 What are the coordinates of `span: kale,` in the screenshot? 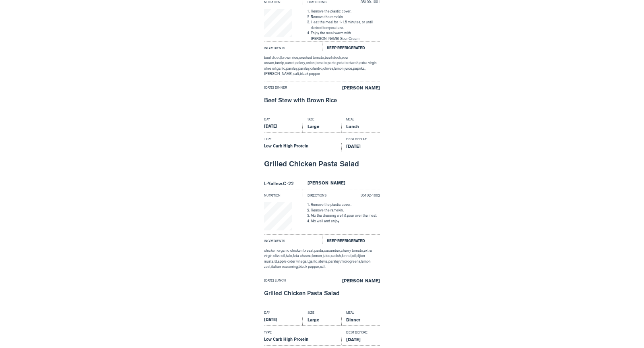 It's located at (289, 256).